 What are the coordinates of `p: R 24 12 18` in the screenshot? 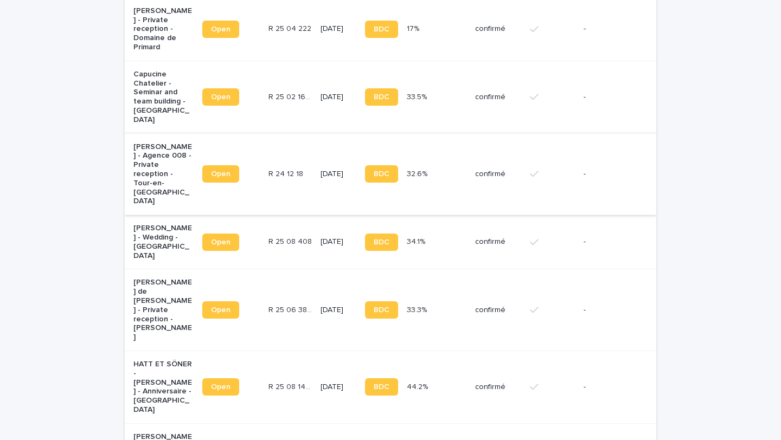 It's located at (287, 173).